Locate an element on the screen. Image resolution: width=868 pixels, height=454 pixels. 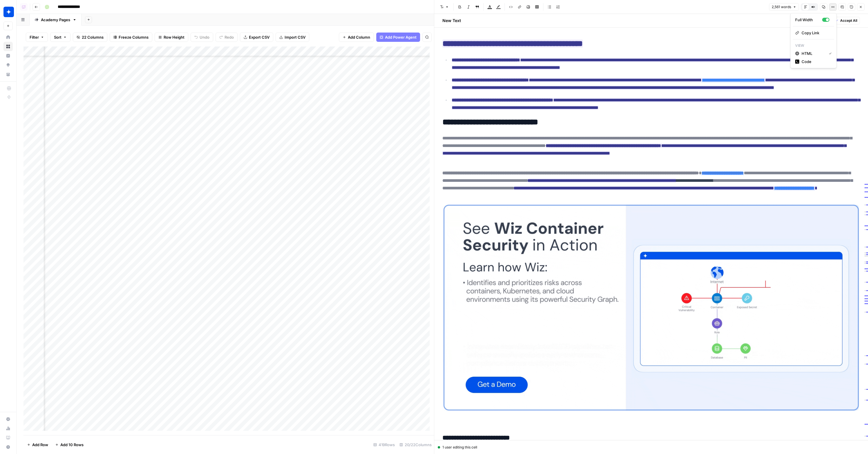
button: Export CSV is located at coordinates (256, 37).